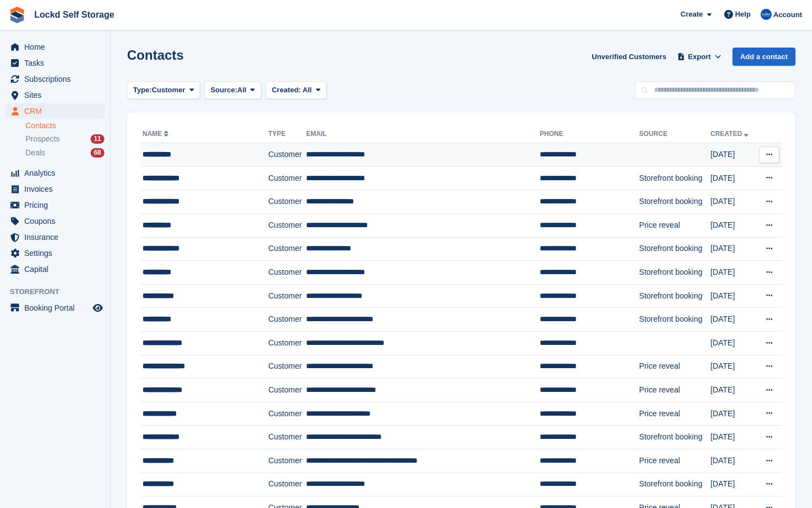  I want to click on span: Coupons, so click(57, 221).